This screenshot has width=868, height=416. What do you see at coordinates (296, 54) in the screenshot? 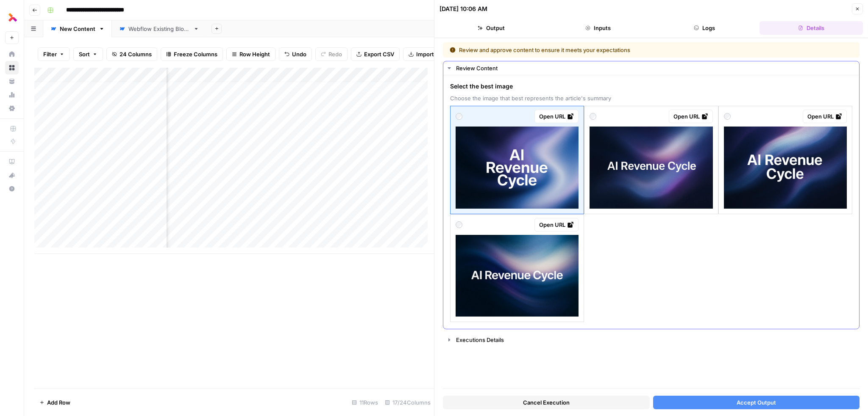
I see `button: Undo` at bounding box center [296, 54].